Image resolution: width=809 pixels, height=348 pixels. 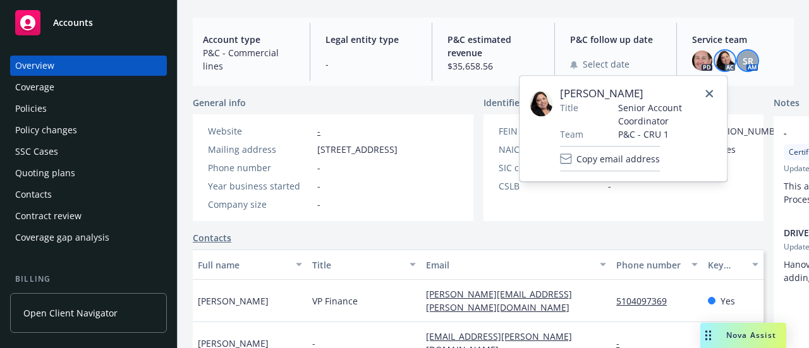 I want to click on span: Nova Assist, so click(x=750, y=335).